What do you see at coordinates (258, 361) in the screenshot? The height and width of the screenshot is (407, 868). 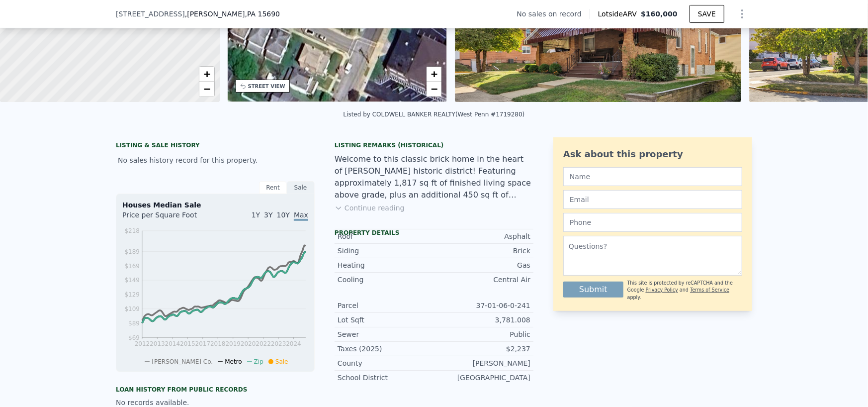 I see `span: Zip` at bounding box center [258, 361].